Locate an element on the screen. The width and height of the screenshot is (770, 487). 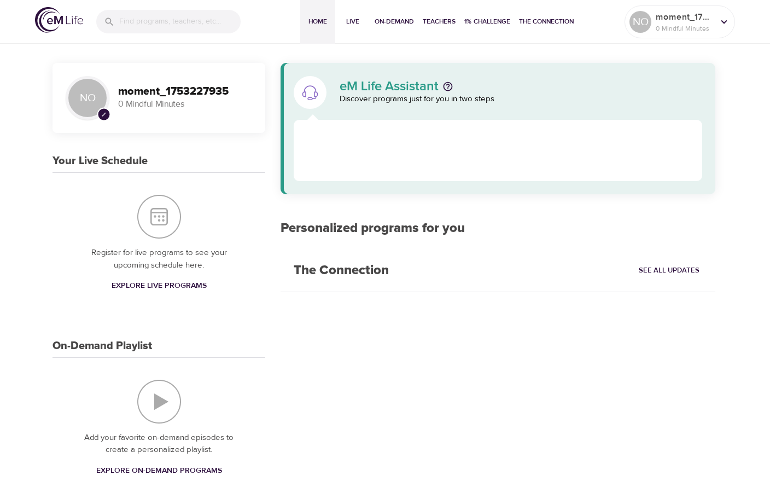
a: Explore Live Programs is located at coordinates (159, 285).